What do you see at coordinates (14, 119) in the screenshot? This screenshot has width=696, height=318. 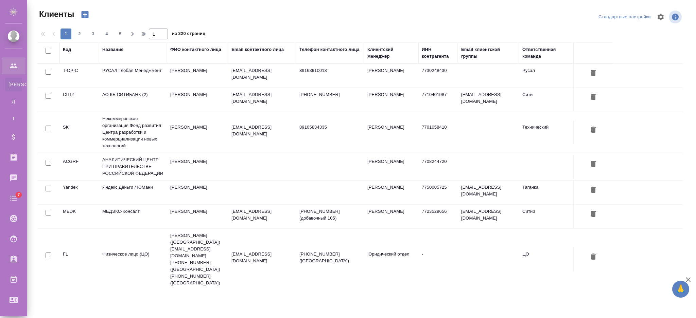 I see `a: Т` at bounding box center [14, 119].